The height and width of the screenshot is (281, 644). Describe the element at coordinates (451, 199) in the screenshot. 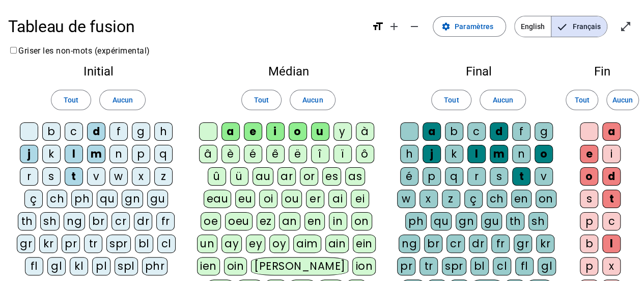

I see `div: z` at that location.